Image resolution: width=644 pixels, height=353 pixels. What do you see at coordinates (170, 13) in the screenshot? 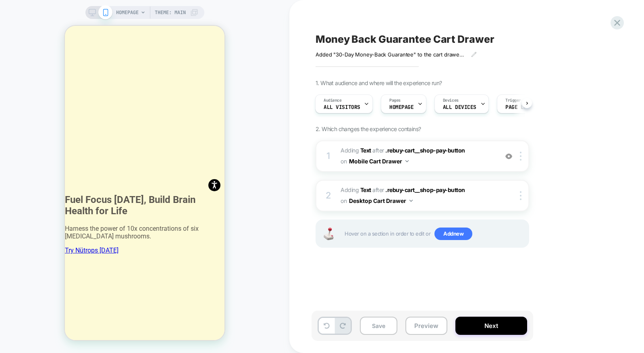
I see `span: Theme: MAIN` at bounding box center [170, 13].